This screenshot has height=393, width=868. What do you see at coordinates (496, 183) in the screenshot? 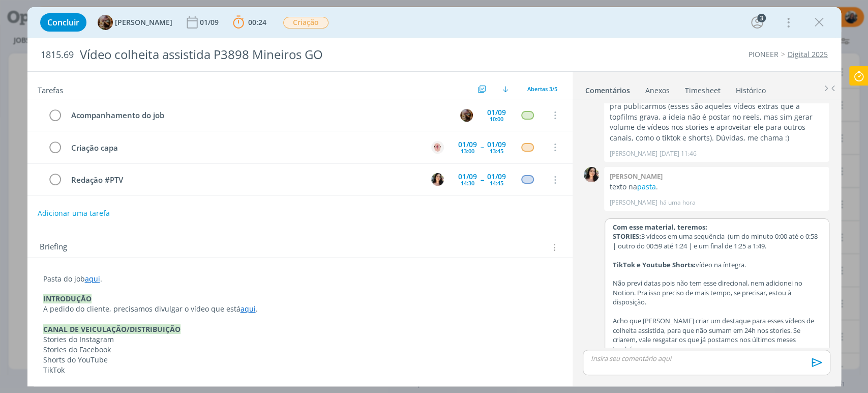
I see `div: 14:45` at bounding box center [496, 183].